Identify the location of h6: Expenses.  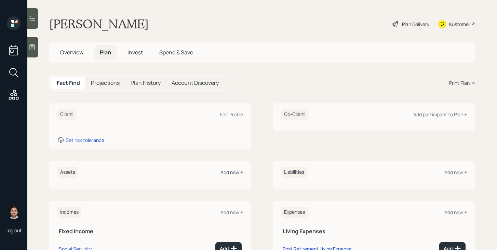
(295, 212).